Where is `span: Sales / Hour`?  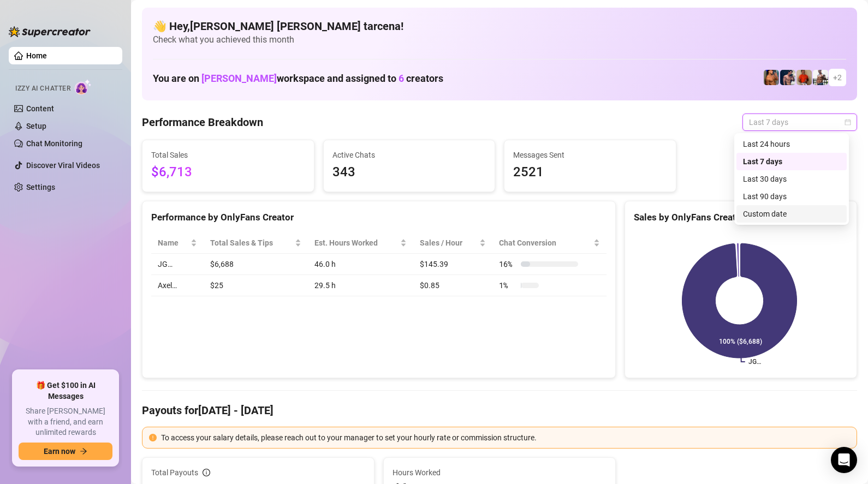
span: Sales / Hour is located at coordinates (449, 243).